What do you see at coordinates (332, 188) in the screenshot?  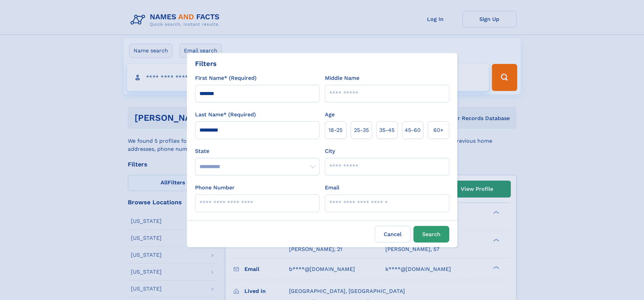 I see `label: Email` at bounding box center [332, 188].